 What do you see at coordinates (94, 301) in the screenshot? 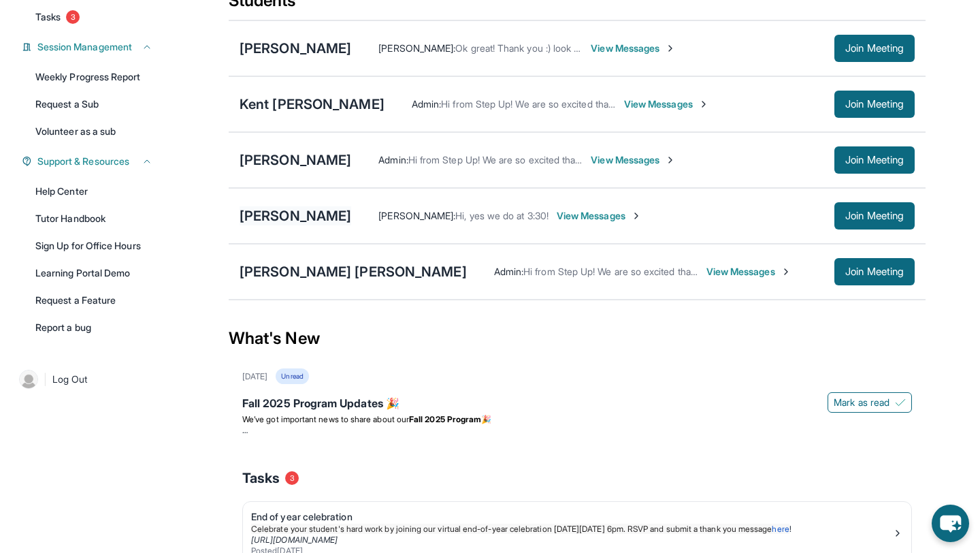
I see `a: Request a Feature` at bounding box center [94, 301].